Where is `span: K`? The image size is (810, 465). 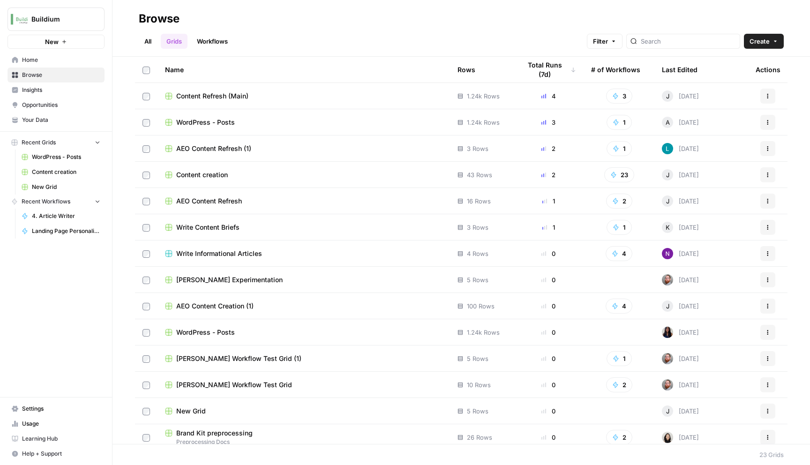 span: K is located at coordinates (667, 227).